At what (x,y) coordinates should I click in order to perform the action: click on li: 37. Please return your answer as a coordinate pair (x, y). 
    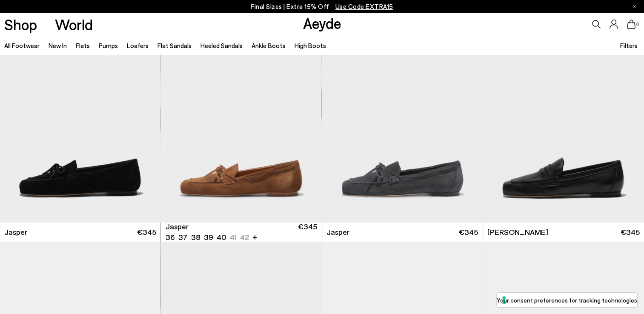
    Looking at the image, I should click on (183, 237).